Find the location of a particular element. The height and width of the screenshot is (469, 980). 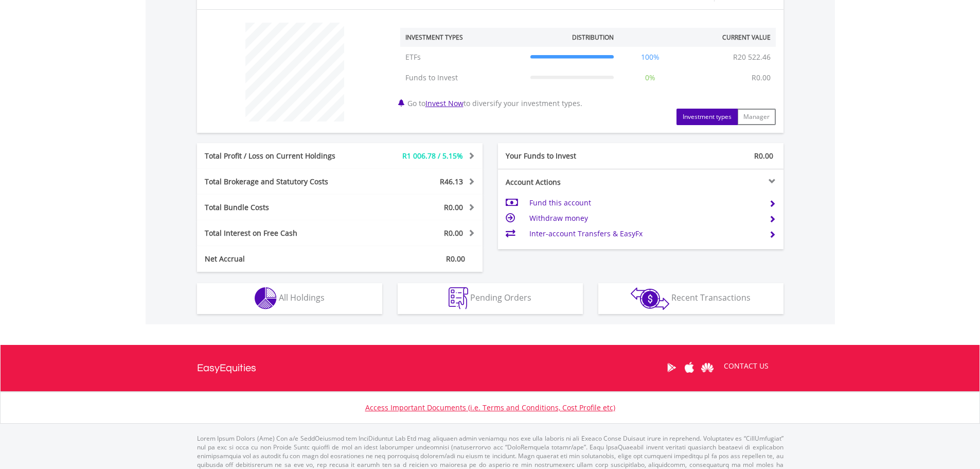

th: Current Value is located at coordinates (729, 37).